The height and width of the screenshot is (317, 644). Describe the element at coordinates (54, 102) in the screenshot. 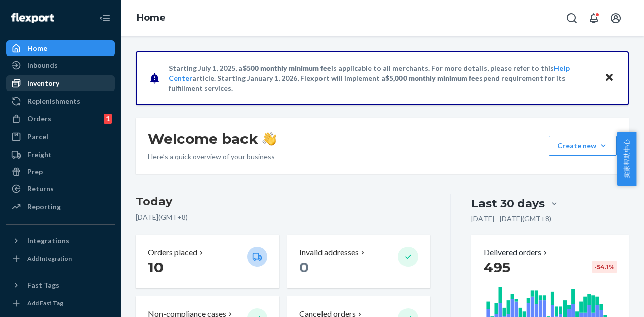

I see `div: Replenishments` at that location.